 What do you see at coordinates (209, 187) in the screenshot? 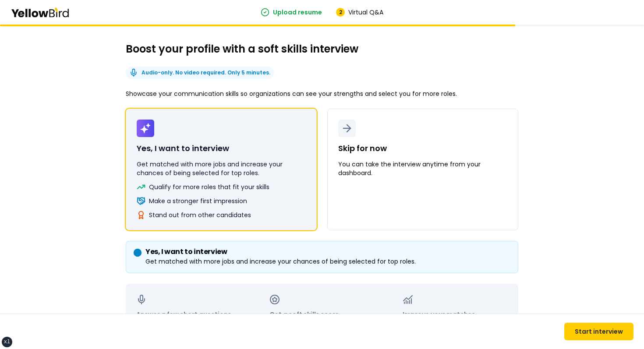
I see `p: Qualify for more roles that fit your skills` at bounding box center [209, 187].